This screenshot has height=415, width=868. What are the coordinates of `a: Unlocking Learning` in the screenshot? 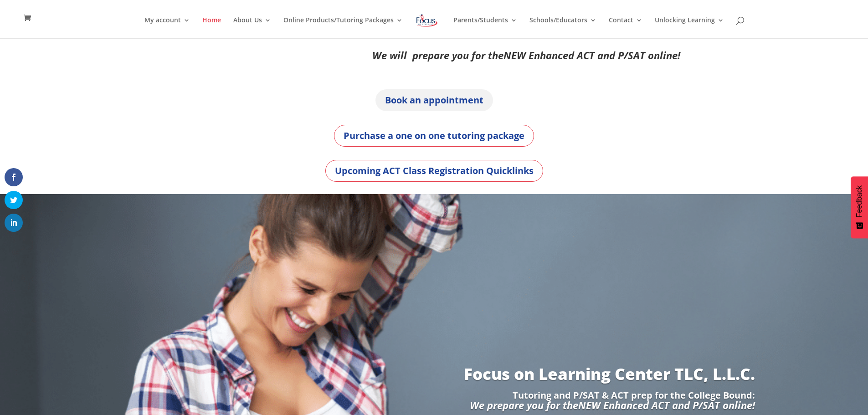 It's located at (689, 28).